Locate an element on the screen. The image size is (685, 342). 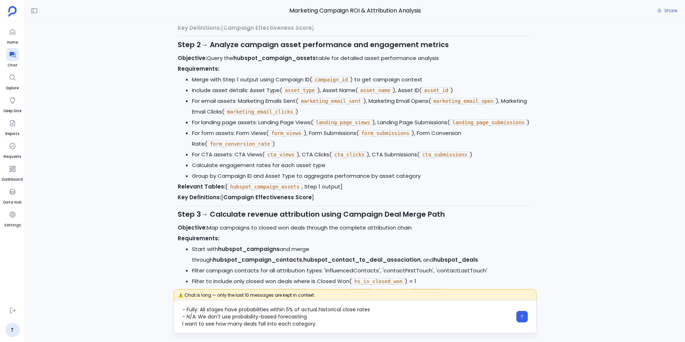
span: Marketing Campaign ROI & Attribution Analysis is located at coordinates (355, 11).